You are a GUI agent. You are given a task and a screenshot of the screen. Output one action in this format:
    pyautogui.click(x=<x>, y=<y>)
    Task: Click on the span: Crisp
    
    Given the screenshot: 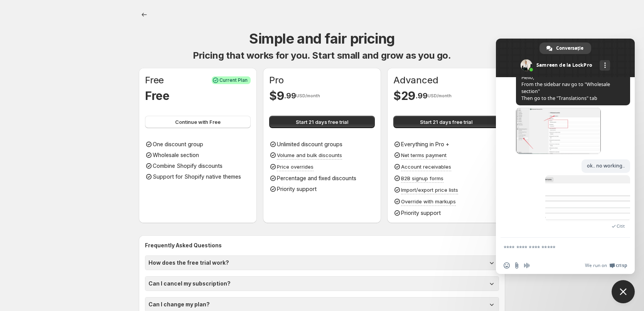 What is the action you would take?
    pyautogui.click(x=621, y=266)
    